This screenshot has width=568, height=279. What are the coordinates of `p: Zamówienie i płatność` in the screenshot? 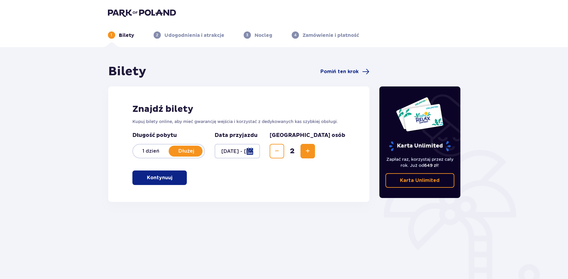 It's located at (331, 35).